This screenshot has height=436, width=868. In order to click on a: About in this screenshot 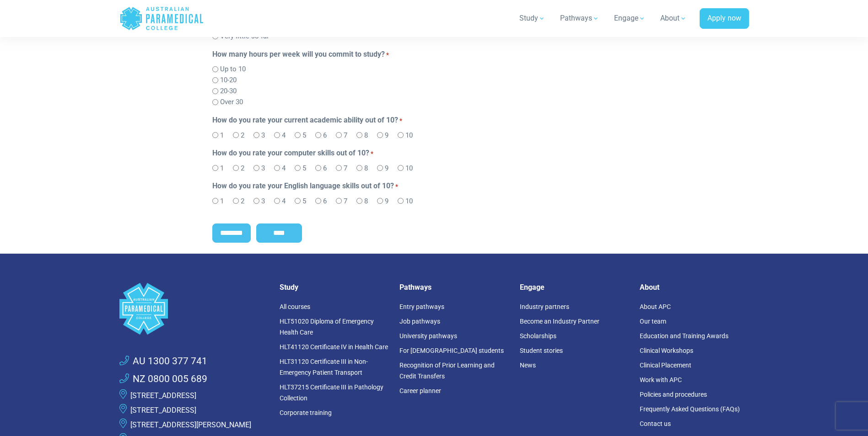, I will do `click(674, 18)`.